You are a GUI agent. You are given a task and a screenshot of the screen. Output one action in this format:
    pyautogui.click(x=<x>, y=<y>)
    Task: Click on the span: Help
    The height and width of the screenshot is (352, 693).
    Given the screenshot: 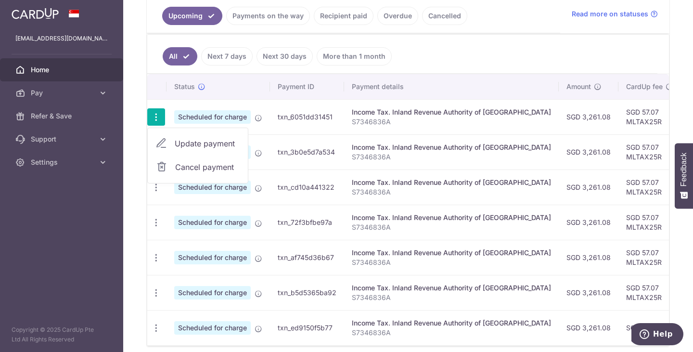 What is the action you would take?
    pyautogui.click(x=31, y=11)
    